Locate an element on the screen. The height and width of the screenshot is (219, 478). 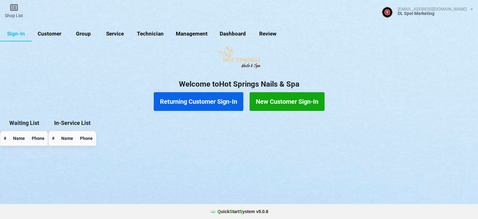
a: Customer is located at coordinates (49, 34).